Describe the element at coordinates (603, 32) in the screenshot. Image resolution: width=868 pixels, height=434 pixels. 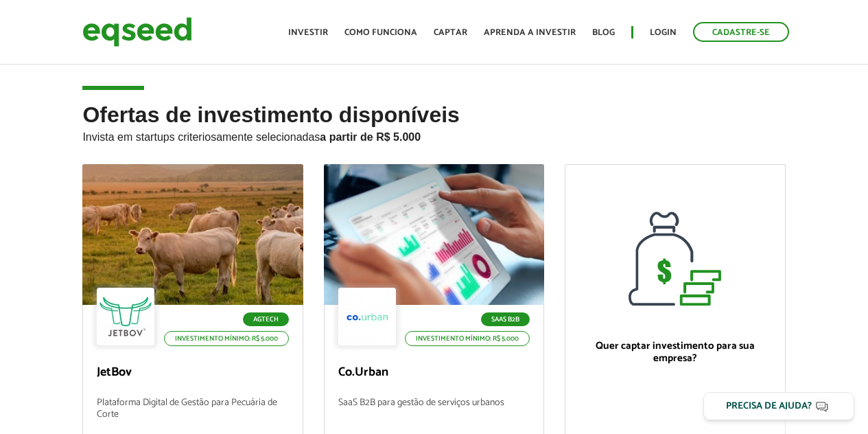
I see `a: Blog` at that location.